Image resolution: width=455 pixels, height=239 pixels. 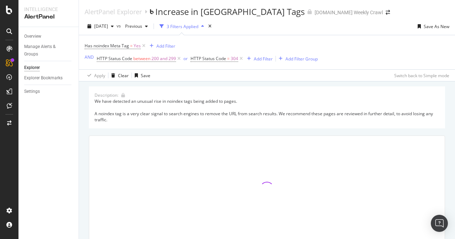 I want to click on div: Save, so click(x=145, y=75).